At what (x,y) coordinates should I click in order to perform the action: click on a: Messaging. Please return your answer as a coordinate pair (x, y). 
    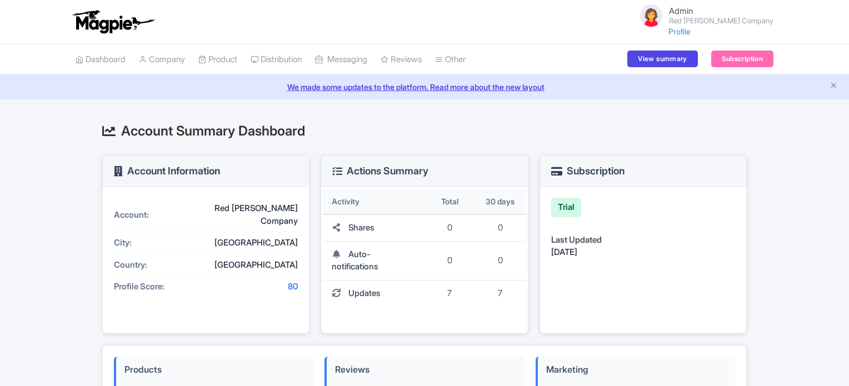
    Looking at the image, I should click on (341, 59).